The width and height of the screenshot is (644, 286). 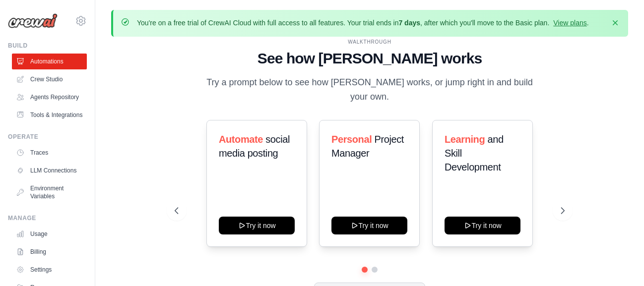 What do you see at coordinates (409, 23) in the screenshot?
I see `strong: 7 days` at bounding box center [409, 23].